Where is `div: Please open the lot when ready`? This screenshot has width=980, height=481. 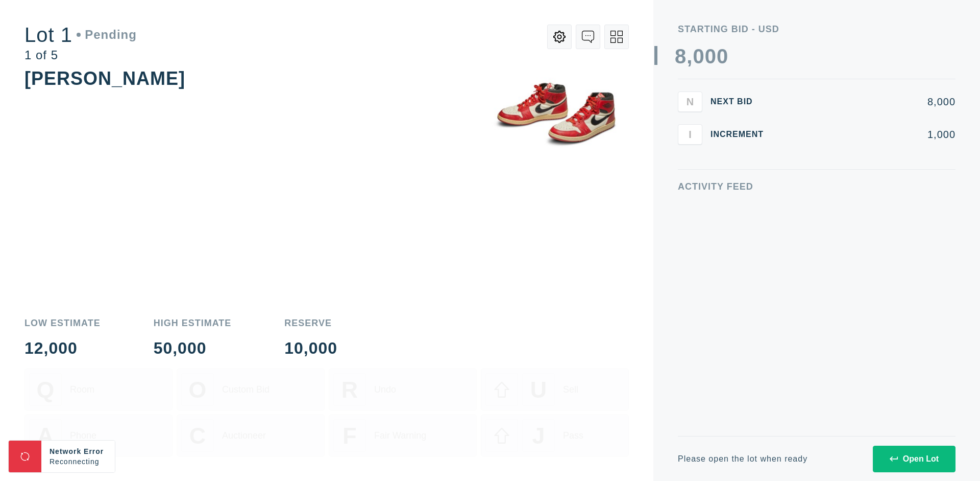 div: Please open the lot when ready is located at coordinates (743, 459).